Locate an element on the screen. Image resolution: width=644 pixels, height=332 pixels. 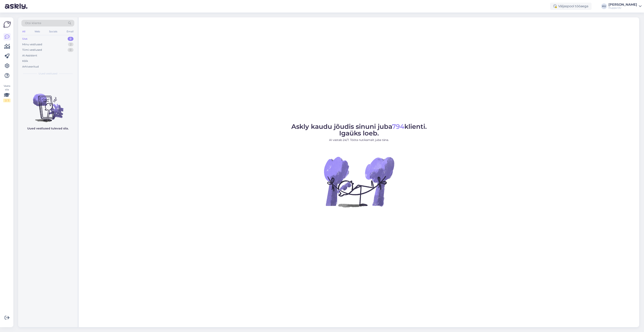
span: Askly kaudu jõudis sinuni juba klienti. Igaüks loeb. is located at coordinates (359, 130).